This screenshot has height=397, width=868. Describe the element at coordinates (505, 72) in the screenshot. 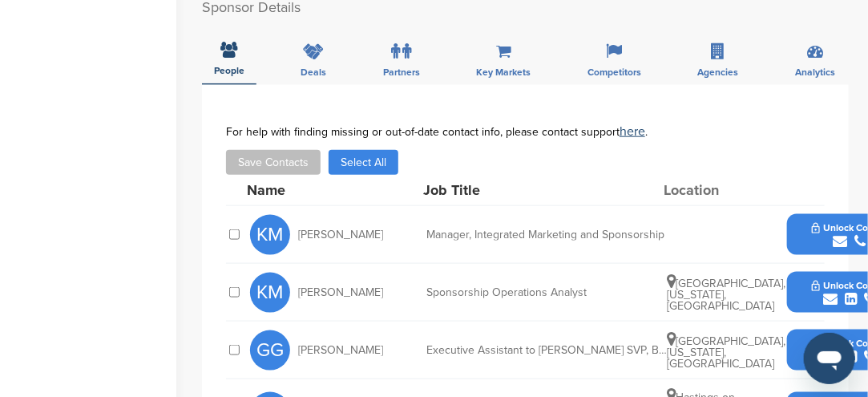

I see `span: Key Markets` at that location.